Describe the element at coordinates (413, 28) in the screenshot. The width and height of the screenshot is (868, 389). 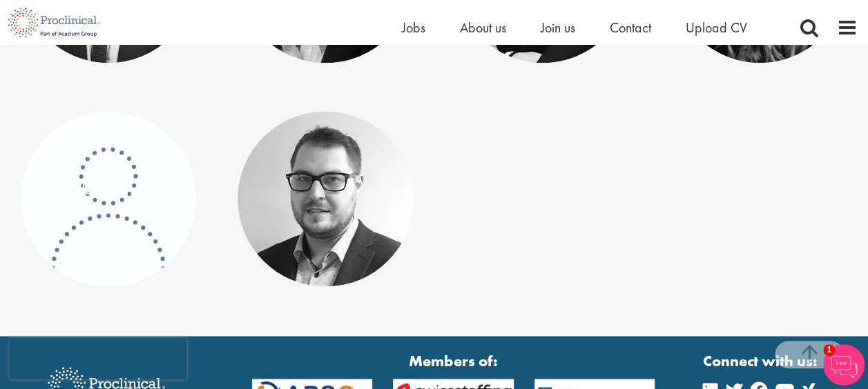
I see `span: Jobs` at that location.